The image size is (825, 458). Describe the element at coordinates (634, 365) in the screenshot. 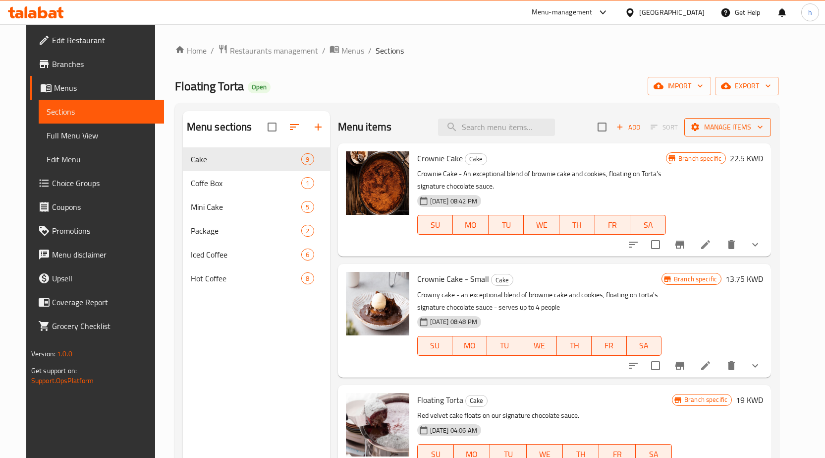

I see `button: sort-choices` at that location.